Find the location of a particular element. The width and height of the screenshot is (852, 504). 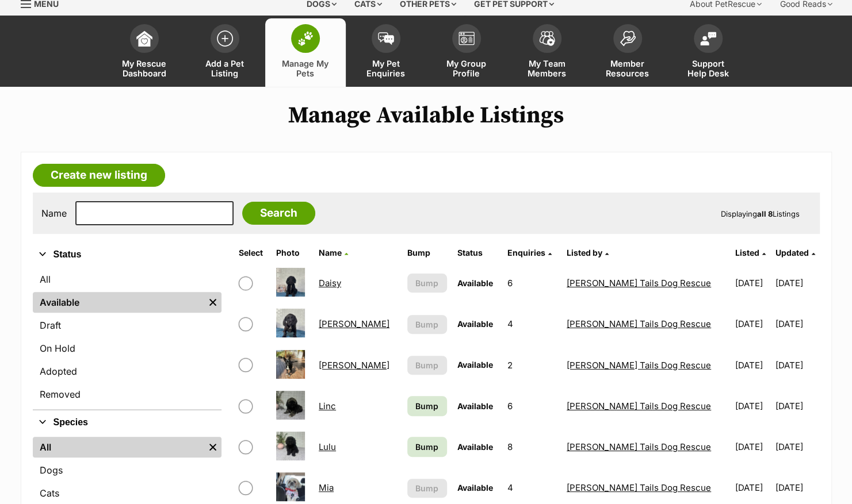

a: Add a Pet Listing is located at coordinates (225, 52).